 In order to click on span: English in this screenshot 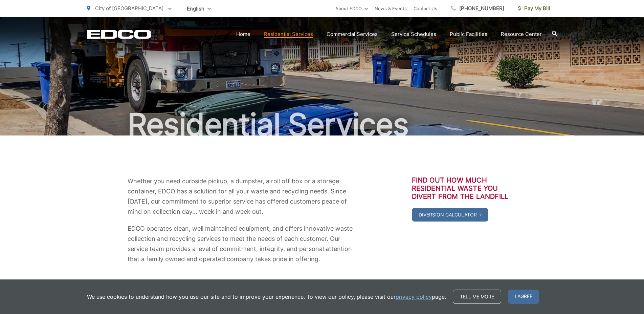, I will do `click(199, 8)`.